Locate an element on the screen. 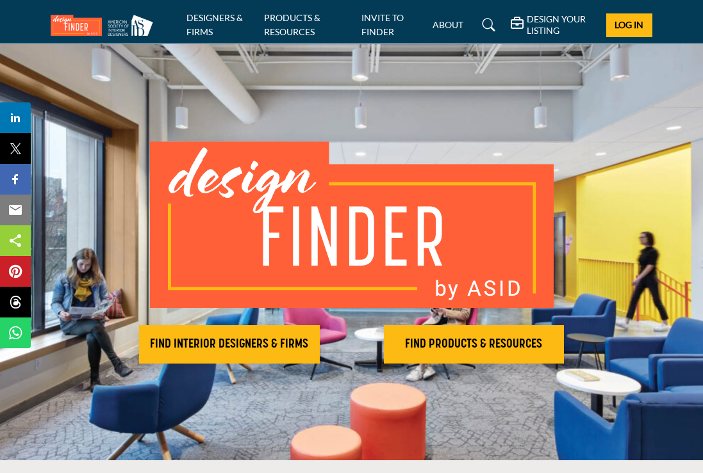 The width and height of the screenshot is (703, 473). button: Log In is located at coordinates (629, 25).